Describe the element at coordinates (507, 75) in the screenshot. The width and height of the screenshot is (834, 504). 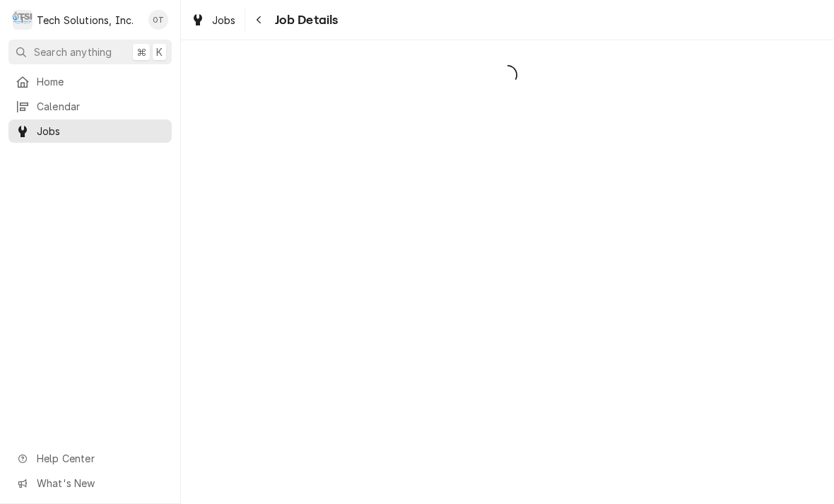
I see `span: Loading...` at that location.